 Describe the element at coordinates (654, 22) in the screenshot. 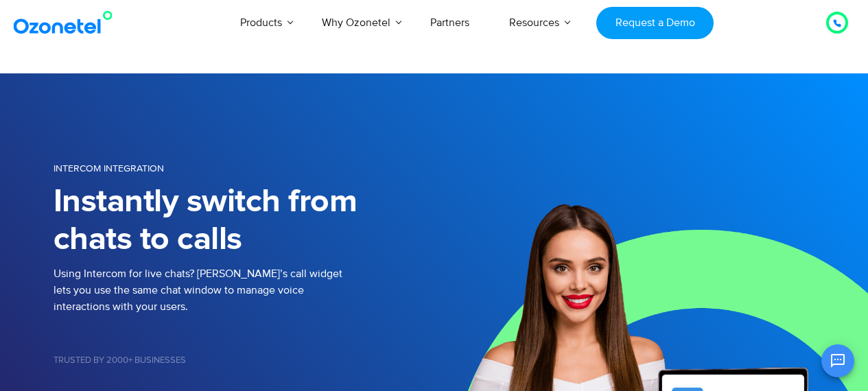

I see `a: Request a Demo` at that location.